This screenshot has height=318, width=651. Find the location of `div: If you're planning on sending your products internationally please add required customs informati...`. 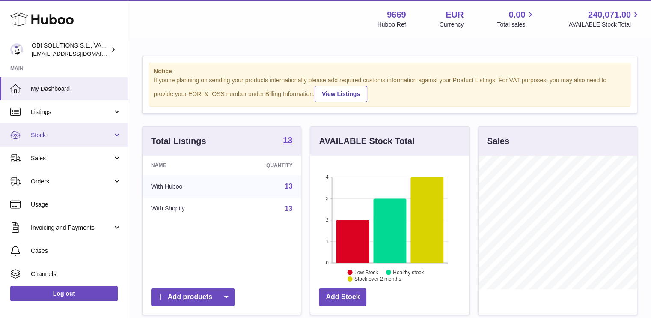

div: If you're planning on sending your products internationally please add required customs informati... is located at coordinates (390, 89).